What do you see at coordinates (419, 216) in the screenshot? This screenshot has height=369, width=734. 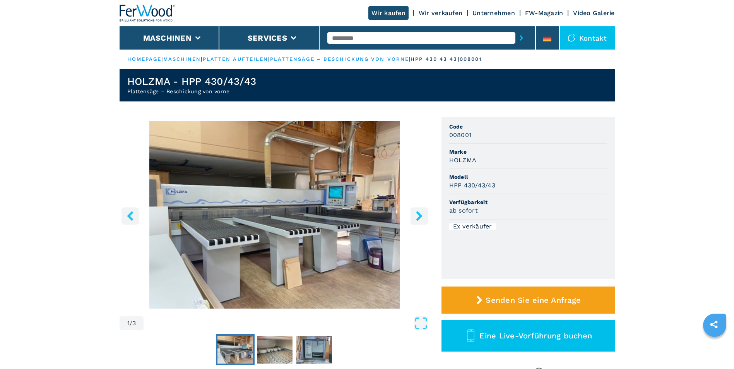 I see `button: right-button` at bounding box center [419, 216].